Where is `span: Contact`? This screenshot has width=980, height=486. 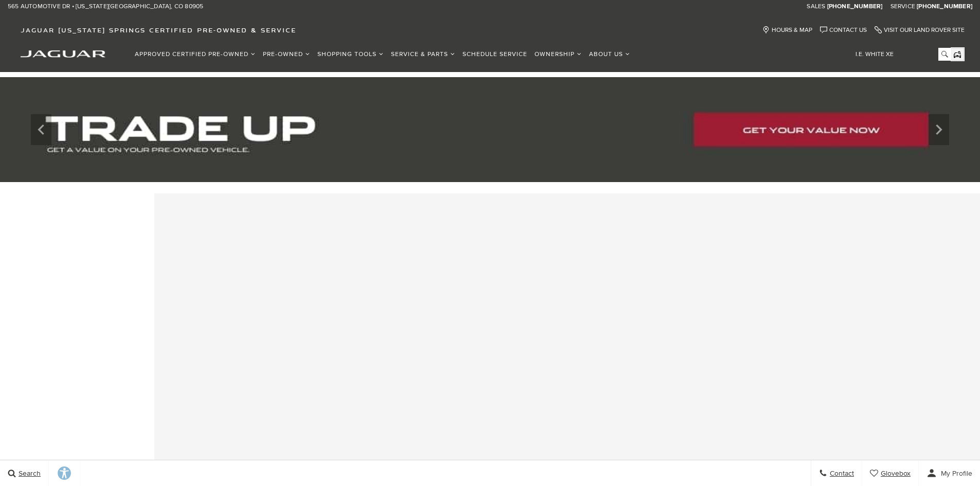
span: Contact is located at coordinates (840, 474).